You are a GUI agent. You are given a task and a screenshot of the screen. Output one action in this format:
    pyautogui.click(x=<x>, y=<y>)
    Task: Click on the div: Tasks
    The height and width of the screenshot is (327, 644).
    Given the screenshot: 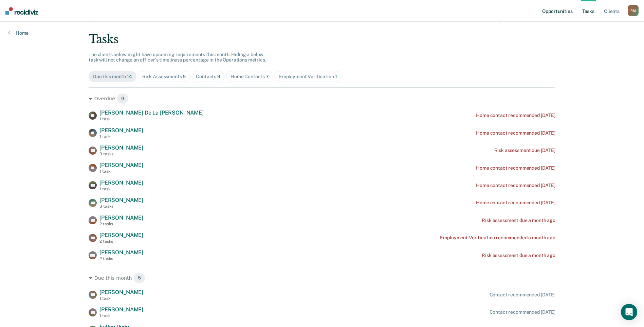 What is the action you would take?
    pyautogui.click(x=322, y=39)
    